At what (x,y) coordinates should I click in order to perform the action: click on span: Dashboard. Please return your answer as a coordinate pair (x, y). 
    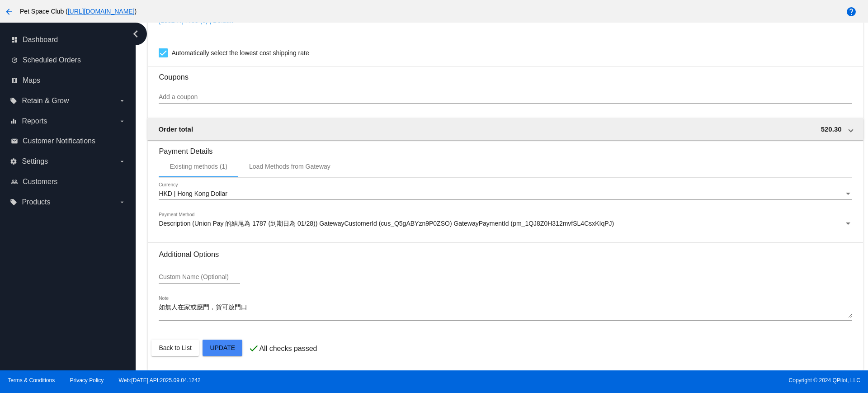
    Looking at the image, I should click on (40, 40).